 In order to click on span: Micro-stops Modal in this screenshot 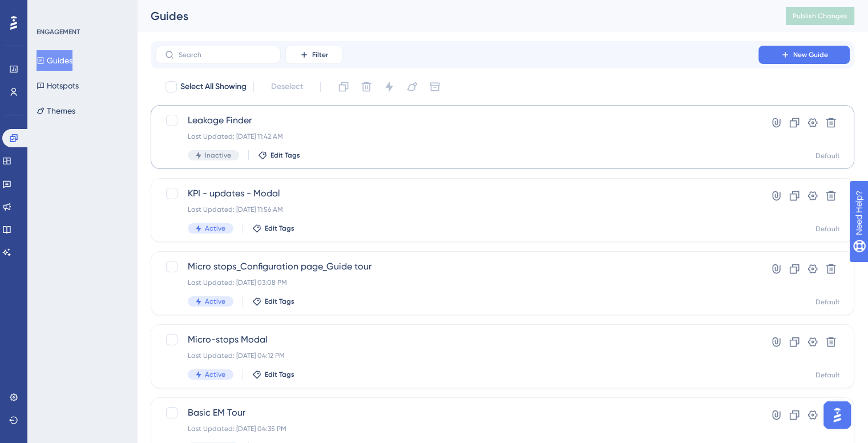, I will do `click(456, 340)`.